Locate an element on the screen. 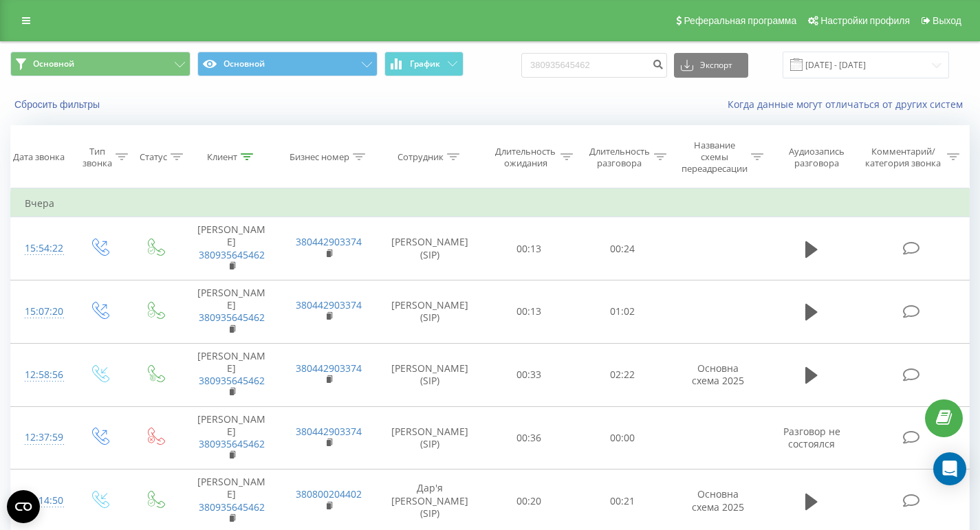 The image size is (980, 530). div: Сотрудник is located at coordinates (420, 157).